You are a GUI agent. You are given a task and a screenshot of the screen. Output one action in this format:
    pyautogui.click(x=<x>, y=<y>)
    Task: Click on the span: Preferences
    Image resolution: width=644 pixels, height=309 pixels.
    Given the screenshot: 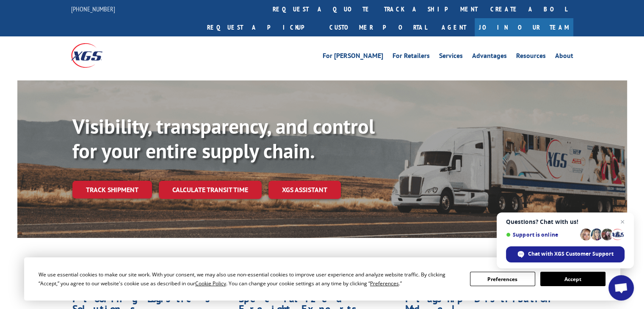 What is the action you would take?
    pyautogui.click(x=384, y=283)
    